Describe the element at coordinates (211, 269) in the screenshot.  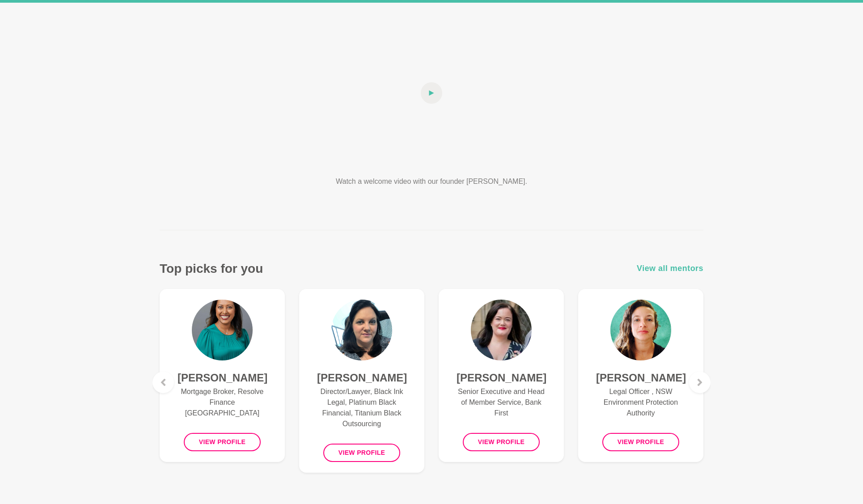
I see `h3: Top picks for you` at that location.